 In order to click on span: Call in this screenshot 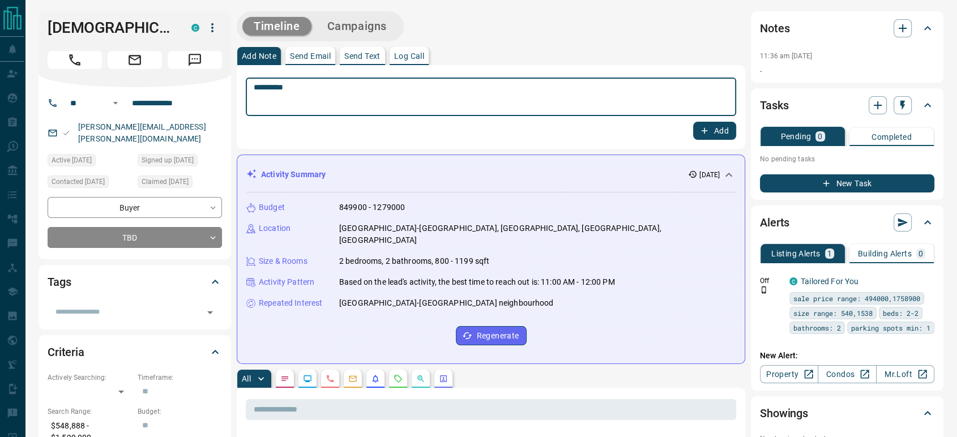, I will do `click(75, 60)`.